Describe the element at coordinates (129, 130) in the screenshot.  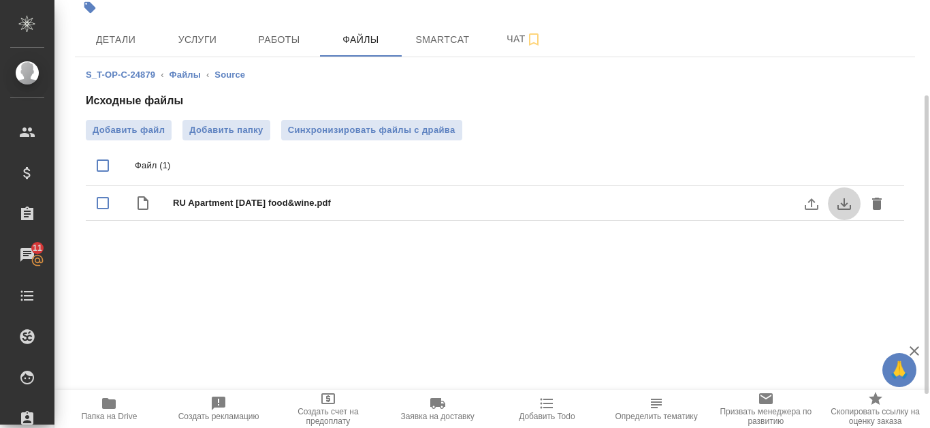
I see `span: Добавить файл` at that location.